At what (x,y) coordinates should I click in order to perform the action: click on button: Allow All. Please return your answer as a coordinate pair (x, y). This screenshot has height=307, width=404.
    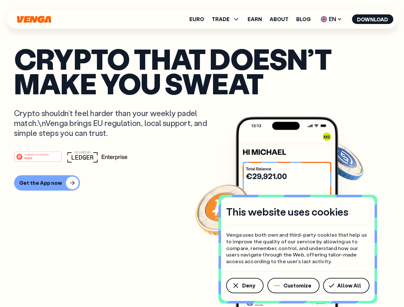
    Looking at the image, I should click on (346, 286).